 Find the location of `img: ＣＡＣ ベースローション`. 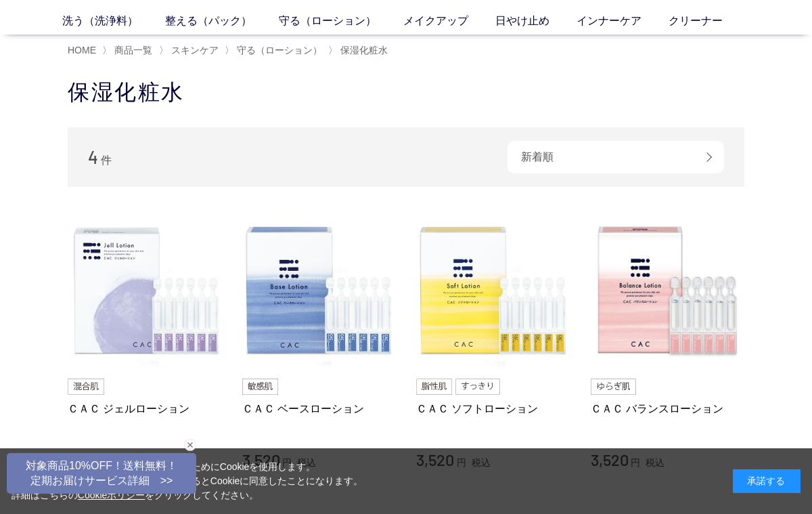

img: ＣＡＣ ベースローション is located at coordinates (320, 291).